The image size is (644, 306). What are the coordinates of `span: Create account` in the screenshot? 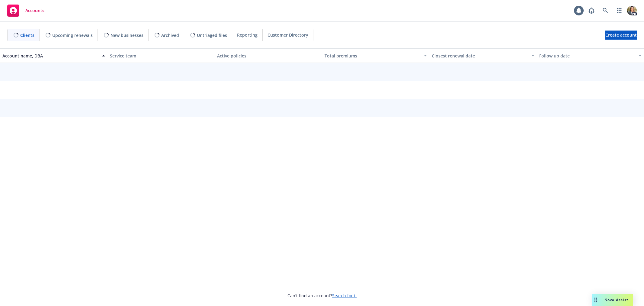 It's located at (621, 35).